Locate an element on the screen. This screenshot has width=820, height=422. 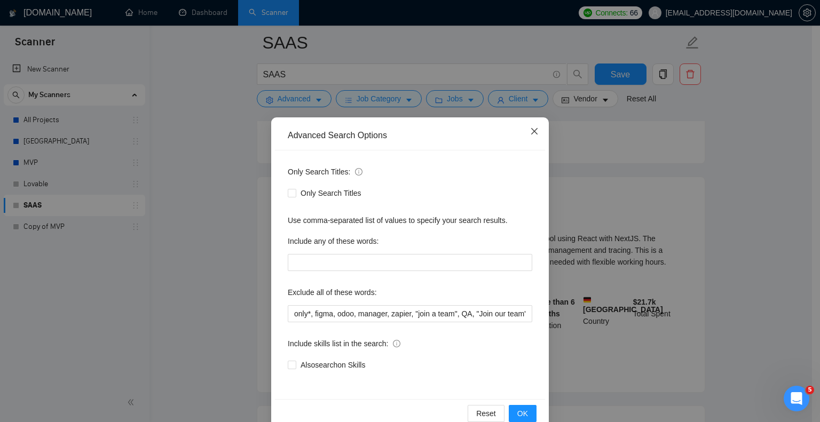
span: Only Search Titles is located at coordinates (331, 193).